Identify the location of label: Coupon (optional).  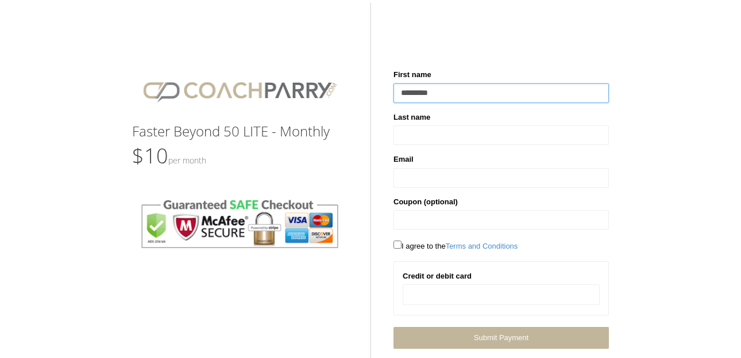
(426, 202).